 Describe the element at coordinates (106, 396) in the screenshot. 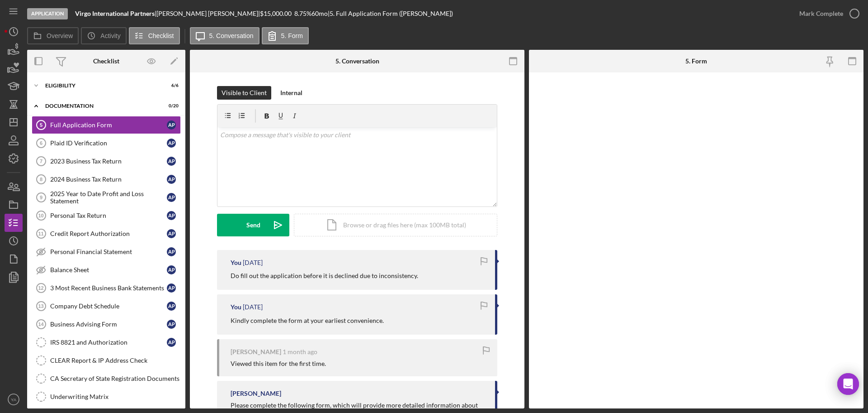

I see `a: Underwriting Matrix` at that location.